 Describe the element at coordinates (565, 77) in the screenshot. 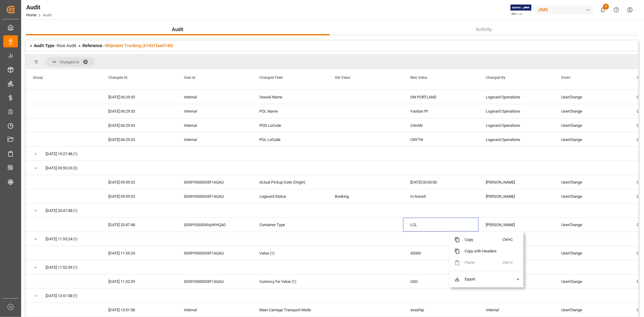

I see `span: Event` at that location.